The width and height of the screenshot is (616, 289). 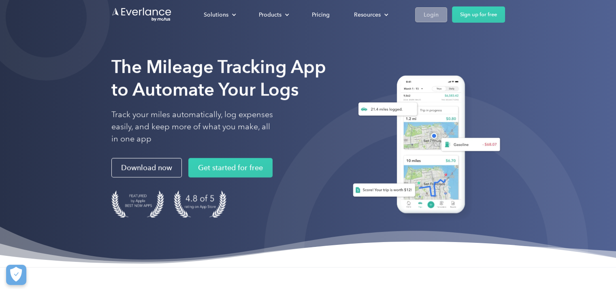 What do you see at coordinates (138, 204) in the screenshot?
I see `img: Badge for Featured by Apple Best New Apps` at bounding box center [138, 204].